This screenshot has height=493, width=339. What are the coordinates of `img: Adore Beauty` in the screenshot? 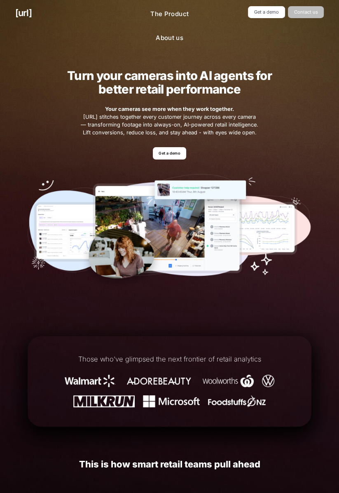 It's located at (159, 380).